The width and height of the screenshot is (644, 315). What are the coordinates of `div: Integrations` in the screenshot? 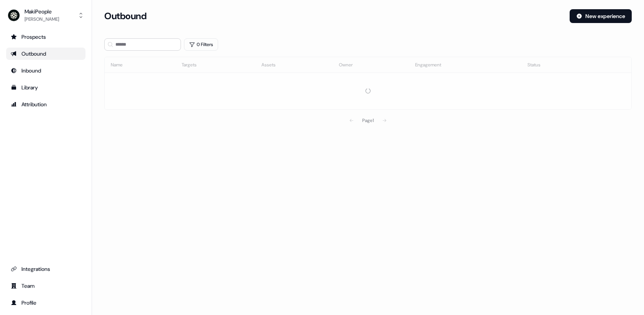 It's located at (46, 268).